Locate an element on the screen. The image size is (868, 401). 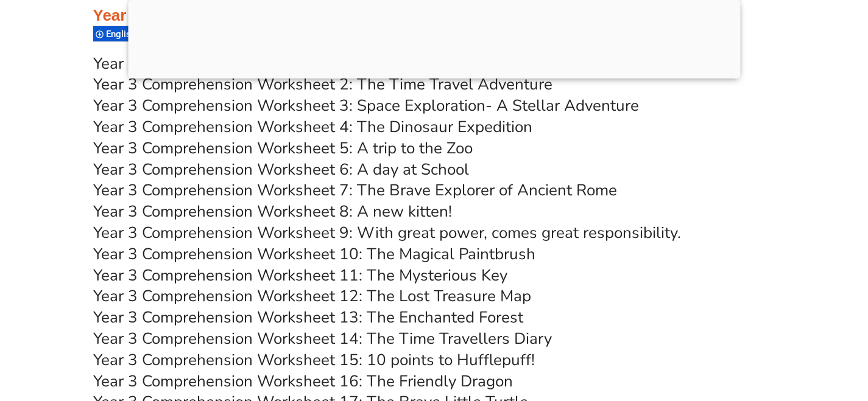
a: Year 3 Comprehension Worksheet 6: A day at School is located at coordinates (281, 169).